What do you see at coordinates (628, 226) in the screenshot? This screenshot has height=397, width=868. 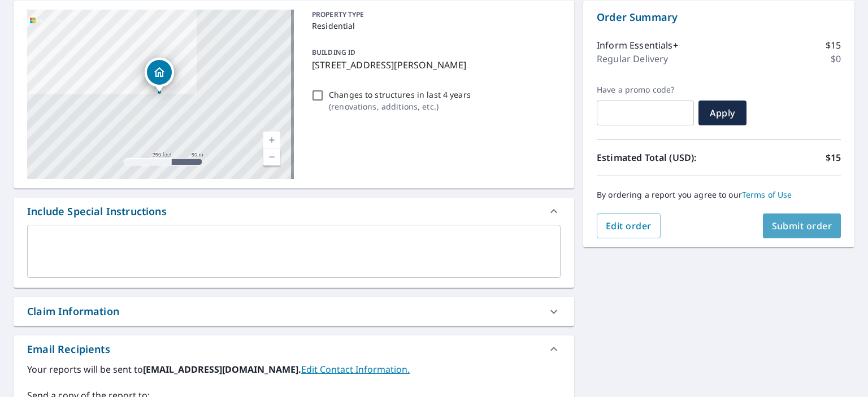 I see `button: Edit order` at bounding box center [628, 226].